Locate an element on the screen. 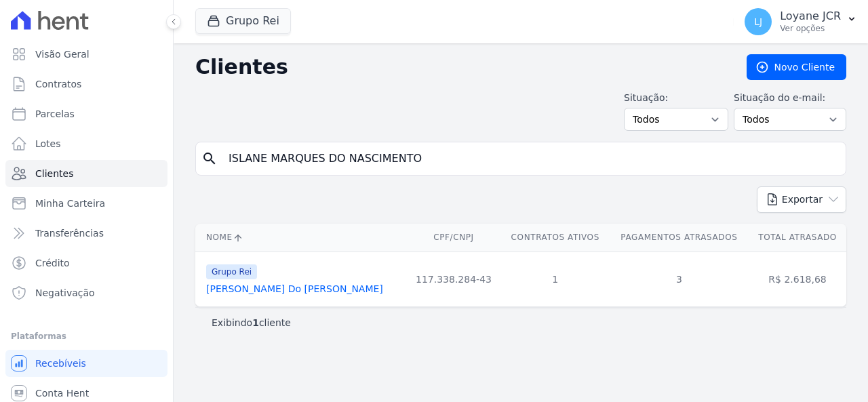  a: Minha Carteira is located at coordinates (86, 203).